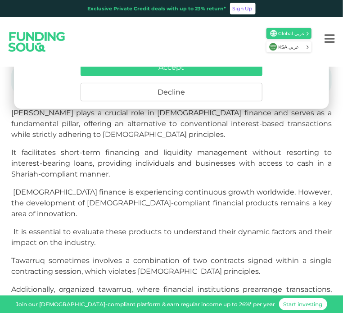 The width and height of the screenshot is (343, 313). What do you see at coordinates (291, 47) in the screenshot?
I see `span: KSA عربي` at bounding box center [291, 47].